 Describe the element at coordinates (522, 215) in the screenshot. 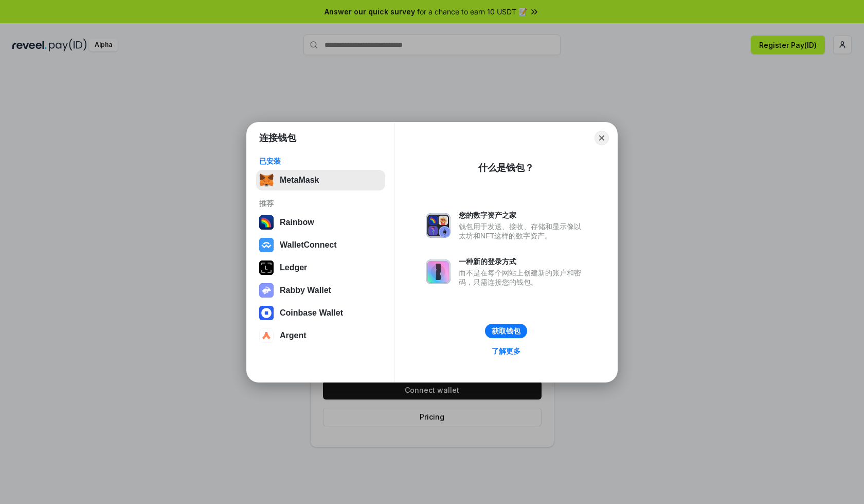

I see `div: 您的数字资产之家` at that location.